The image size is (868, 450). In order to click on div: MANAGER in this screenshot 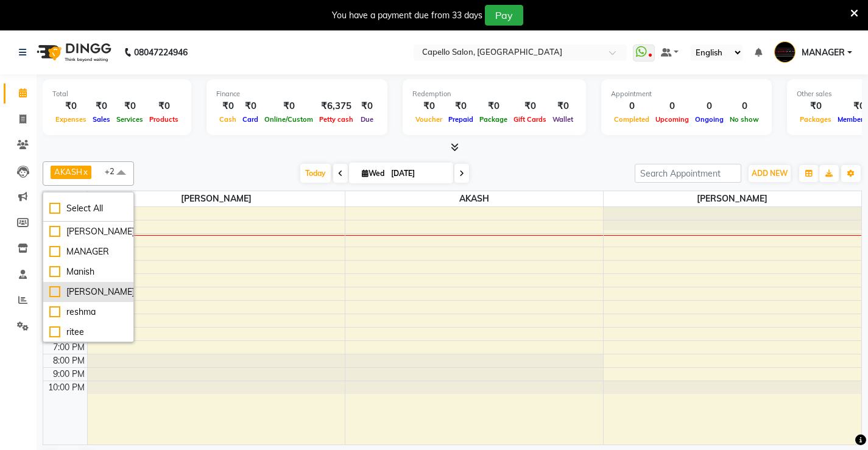, I will do `click(88, 252)`.